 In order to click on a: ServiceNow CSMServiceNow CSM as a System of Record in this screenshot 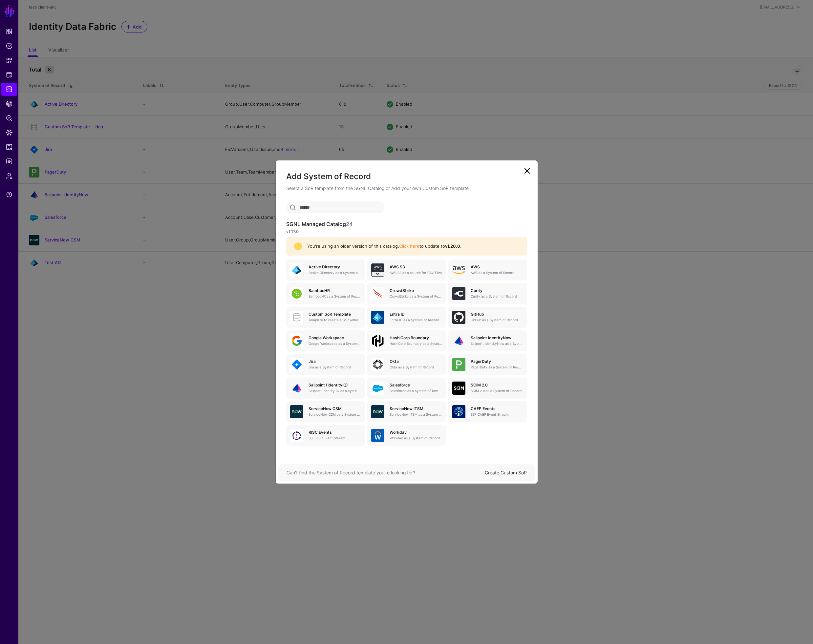, I will do `click(325, 412)`.